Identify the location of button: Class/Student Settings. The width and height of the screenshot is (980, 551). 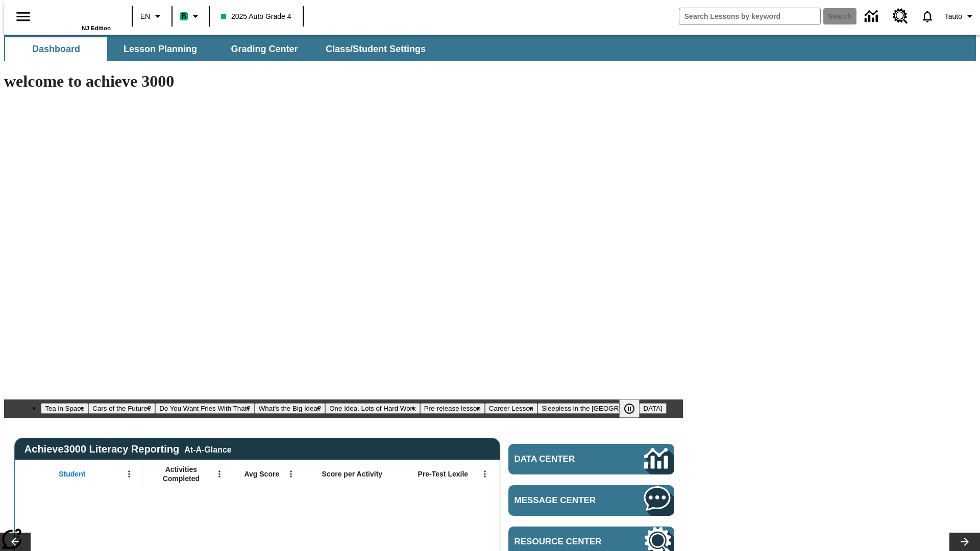
(376, 49).